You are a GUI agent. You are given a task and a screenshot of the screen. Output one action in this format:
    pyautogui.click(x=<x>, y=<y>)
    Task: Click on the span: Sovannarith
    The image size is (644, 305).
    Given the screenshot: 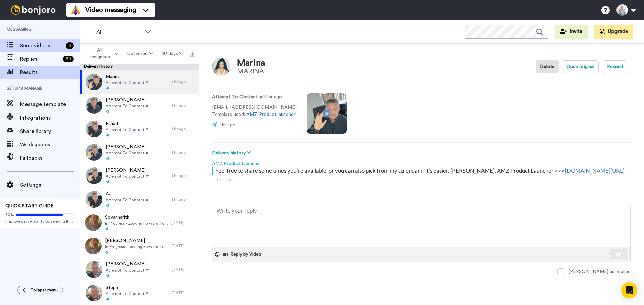 What is the action you would take?
    pyautogui.click(x=136, y=218)
    